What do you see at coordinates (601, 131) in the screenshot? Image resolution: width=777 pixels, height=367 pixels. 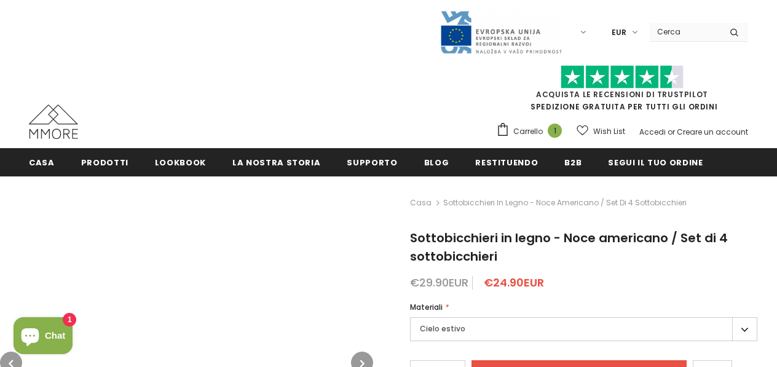 I see `a: Wish List` at bounding box center [601, 131].